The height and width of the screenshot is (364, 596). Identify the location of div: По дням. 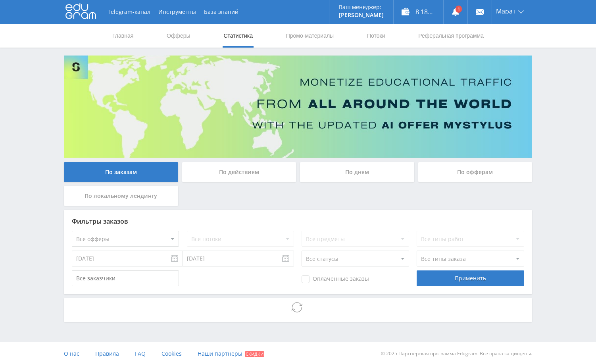
(357, 172).